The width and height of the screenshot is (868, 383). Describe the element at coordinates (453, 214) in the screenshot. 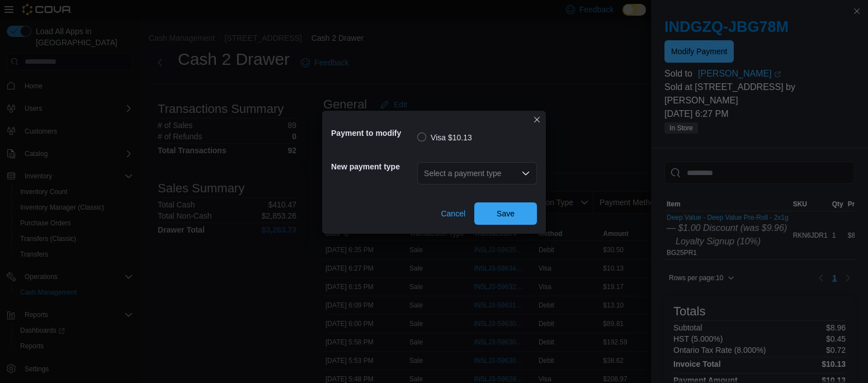

I see `button: Cancel` at that location.